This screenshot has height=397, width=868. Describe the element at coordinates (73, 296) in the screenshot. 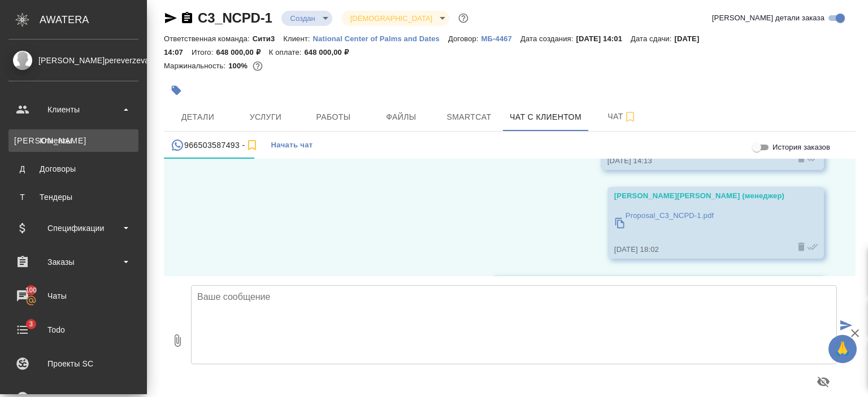

I see `div: Чаты` at that location.